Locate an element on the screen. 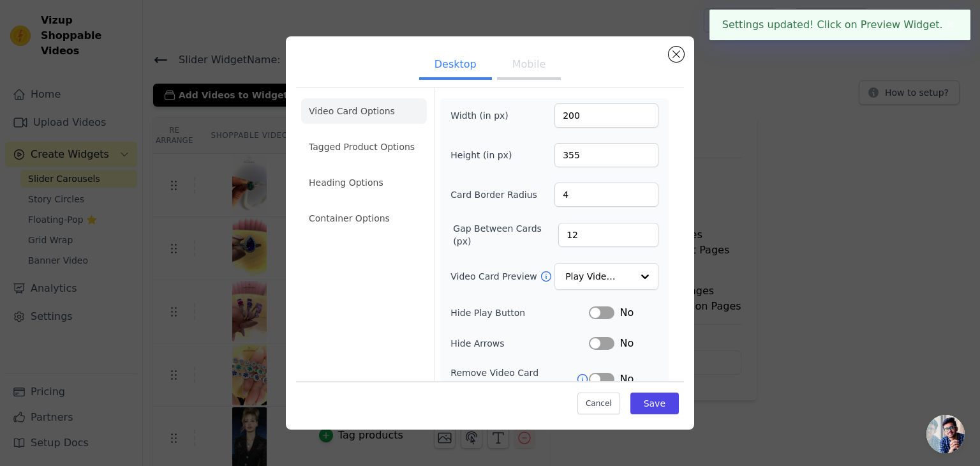 The image size is (980, 466). button: Desktop is located at coordinates (456, 65).